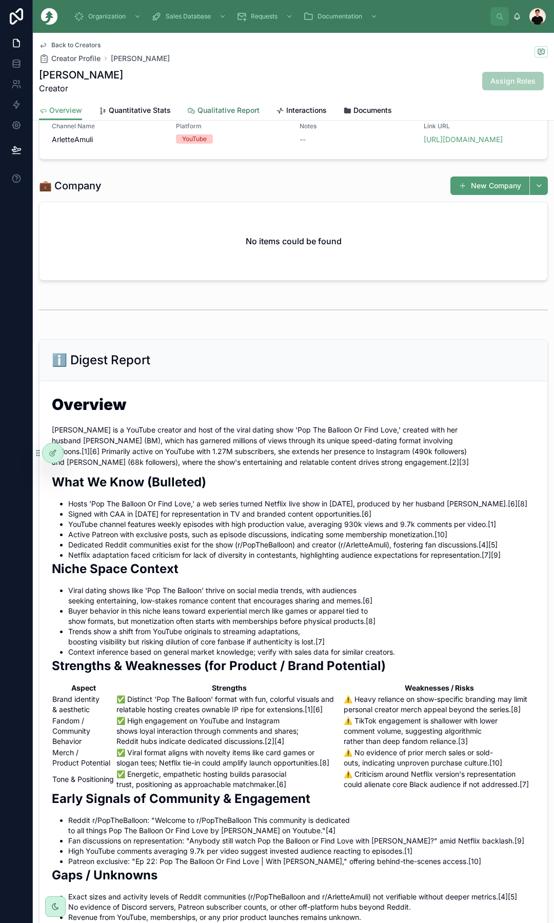  Describe the element at coordinates (190, 16) in the screenshot. I see `a: Sales Database` at that location.